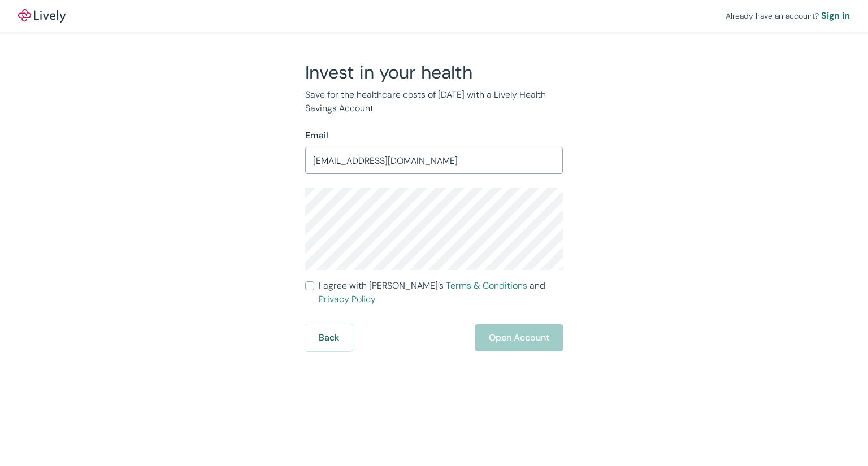 This screenshot has width=868, height=466. I want to click on img: Lively, so click(42, 16).